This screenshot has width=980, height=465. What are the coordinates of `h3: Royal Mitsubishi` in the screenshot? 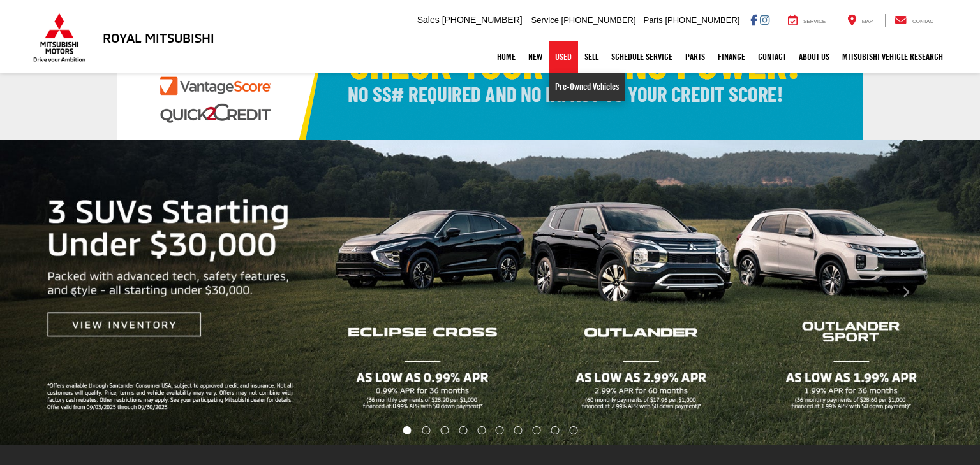 It's located at (158, 38).